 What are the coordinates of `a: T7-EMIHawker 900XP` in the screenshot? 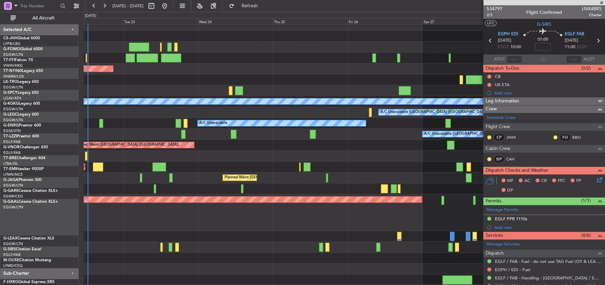 It's located at (23, 169).